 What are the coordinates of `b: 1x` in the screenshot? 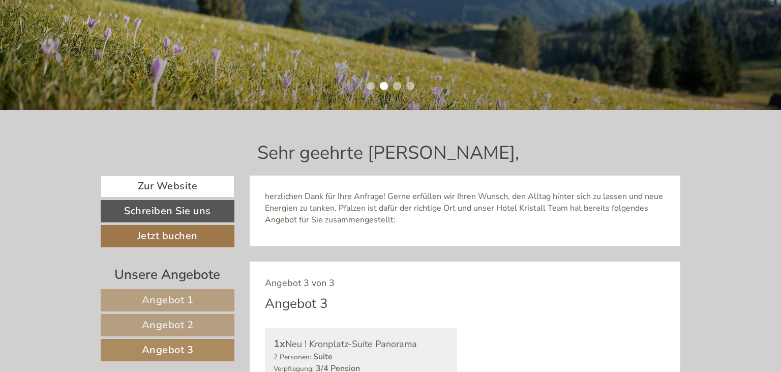 It's located at (279, 343).